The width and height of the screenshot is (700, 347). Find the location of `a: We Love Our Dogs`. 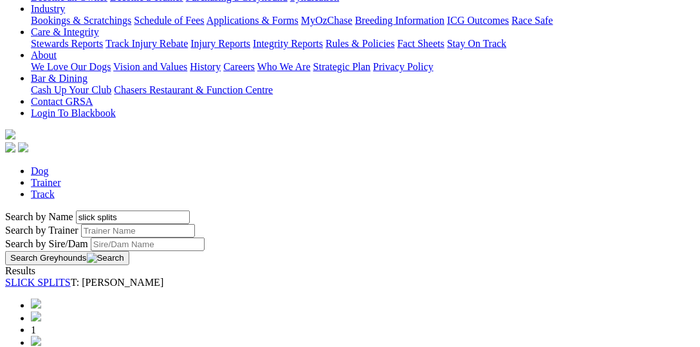

a: We Love Our Dogs is located at coordinates (71, 66).